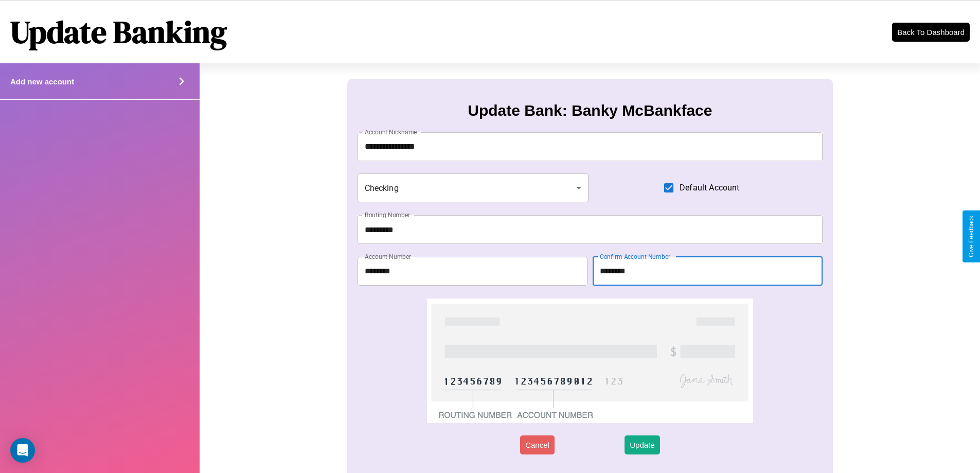  Describe the element at coordinates (635, 256) in the screenshot. I see `label: Confirm Account Number` at that location.